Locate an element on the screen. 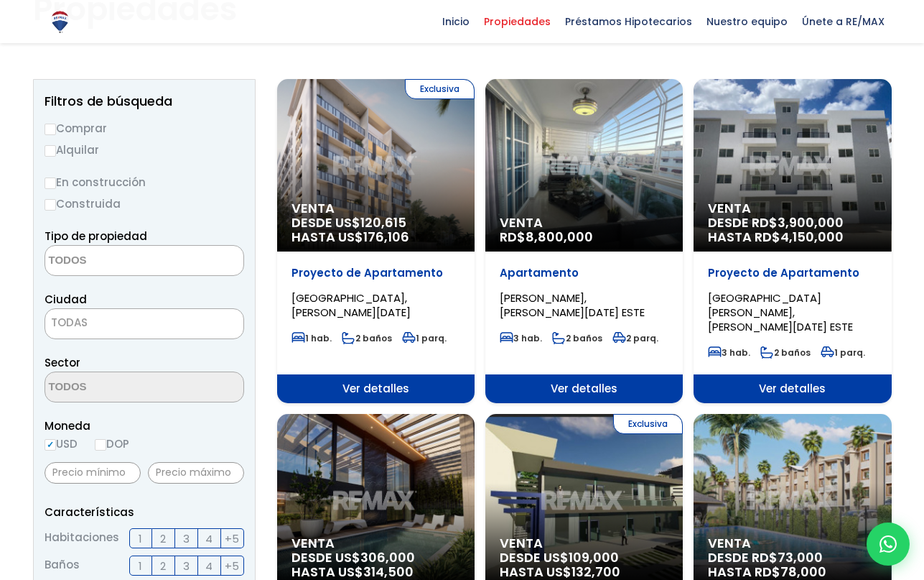  span: 73,000 is located at coordinates (800, 557).